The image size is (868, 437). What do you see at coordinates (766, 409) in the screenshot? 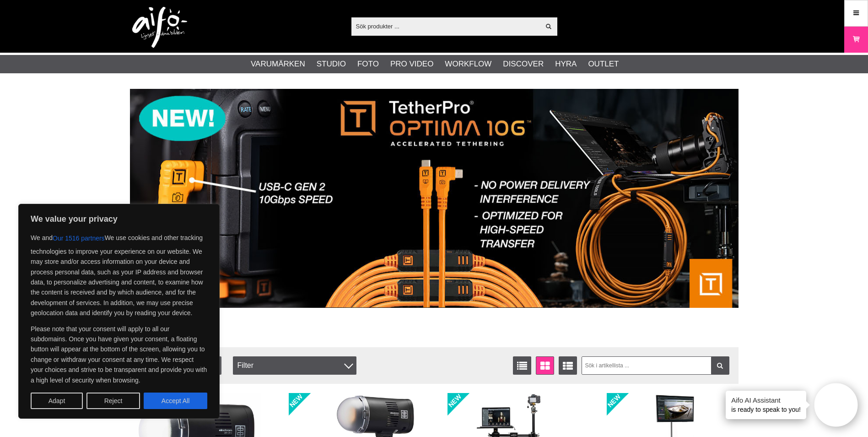
I see `font: is ready to speak to you!` at bounding box center [766, 409].